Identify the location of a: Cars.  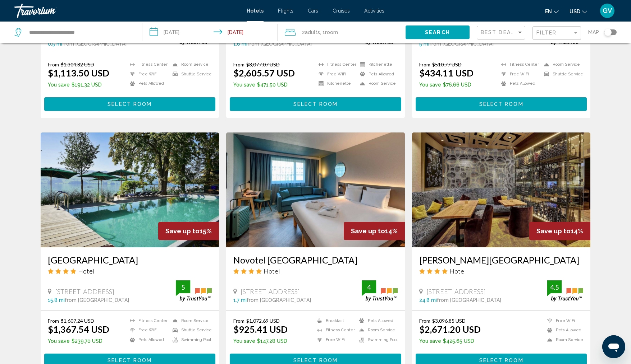
(313, 11).